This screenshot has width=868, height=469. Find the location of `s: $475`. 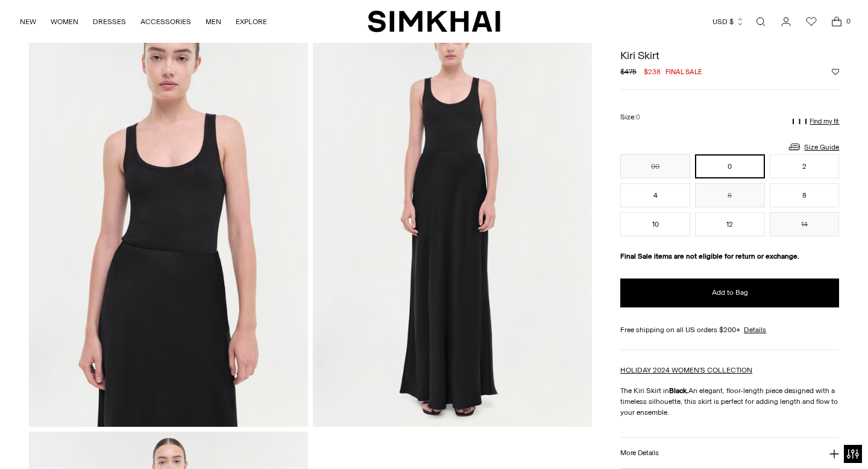

s: $475 is located at coordinates (628, 72).